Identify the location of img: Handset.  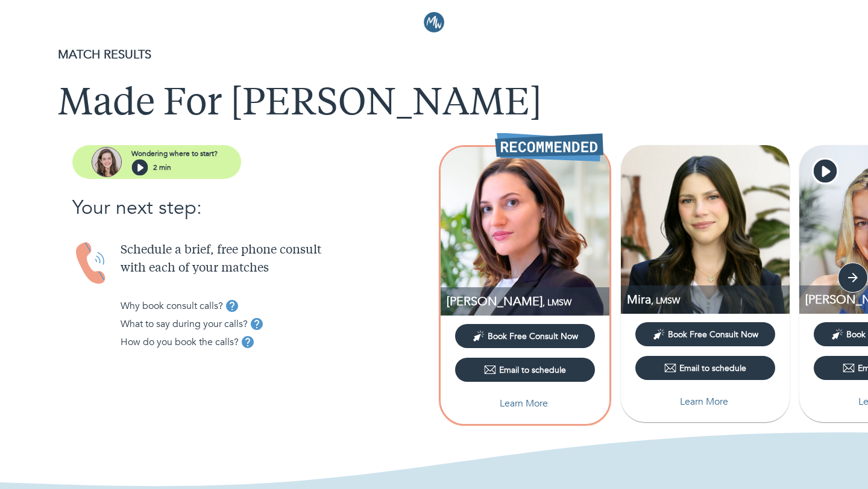
(92, 263).